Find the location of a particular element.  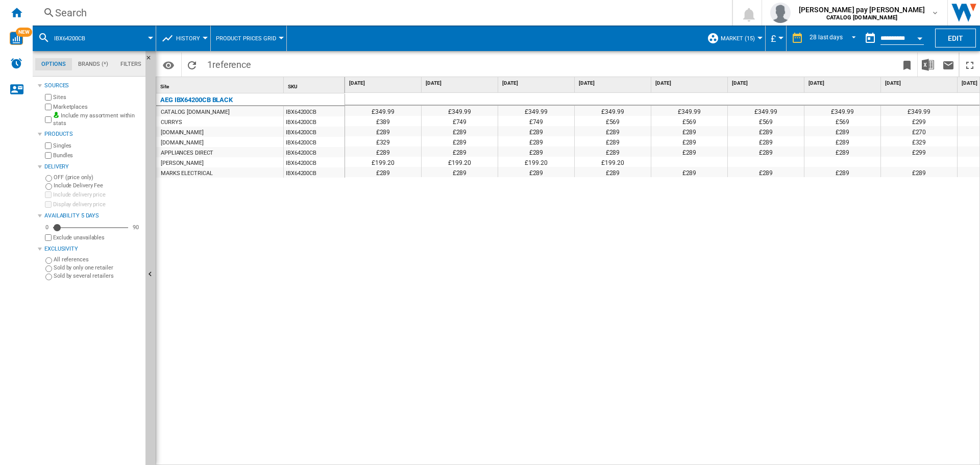

md-menu: Currency is located at coordinates (776, 38).